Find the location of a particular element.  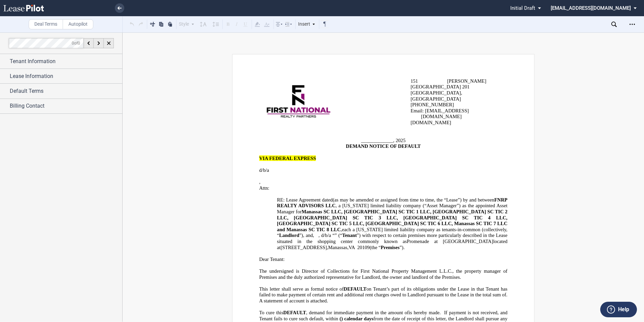

span: Tenant is located at coordinates (349, 235).